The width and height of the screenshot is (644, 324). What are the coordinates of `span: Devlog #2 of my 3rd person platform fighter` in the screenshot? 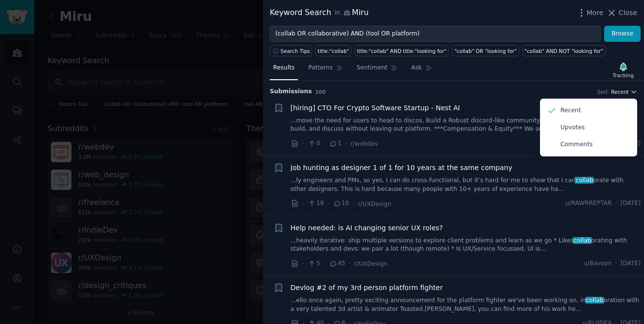 It's located at (367, 288).